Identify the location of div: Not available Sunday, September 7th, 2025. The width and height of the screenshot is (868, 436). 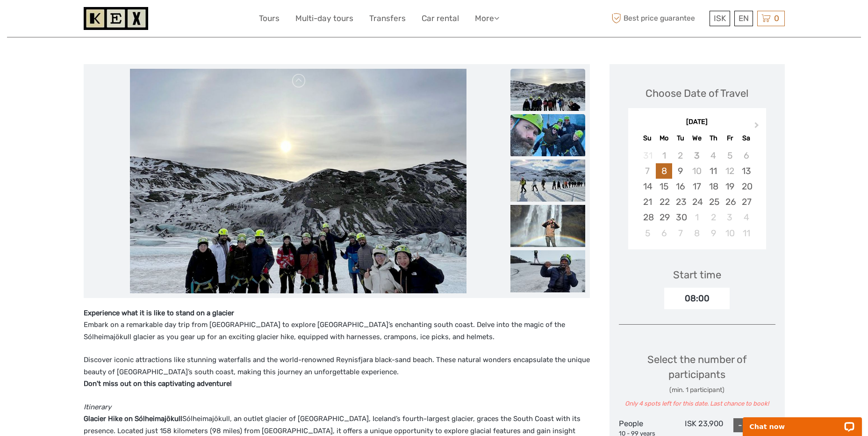
(647, 171).